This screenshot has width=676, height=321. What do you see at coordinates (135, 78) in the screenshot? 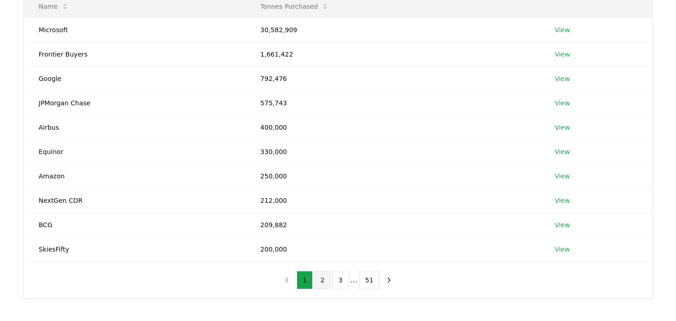
I see `td: Google` at bounding box center [135, 78].